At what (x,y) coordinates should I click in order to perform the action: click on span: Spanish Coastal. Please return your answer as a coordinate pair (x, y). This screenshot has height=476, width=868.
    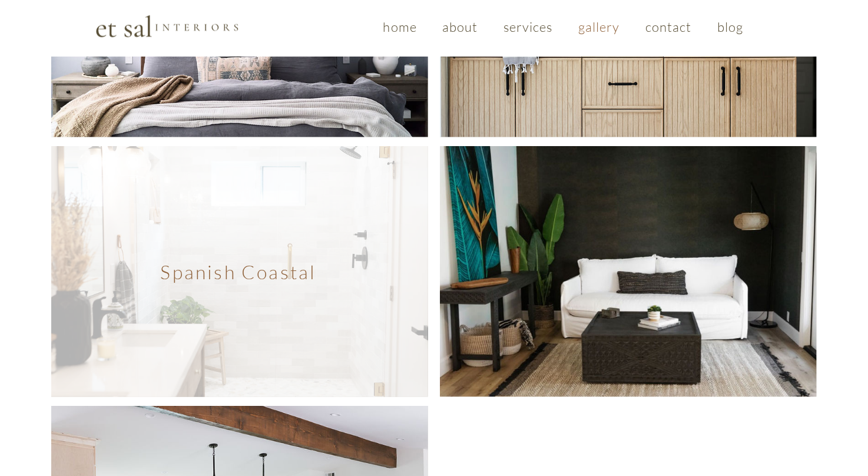
    Looking at the image, I should click on (238, 272).